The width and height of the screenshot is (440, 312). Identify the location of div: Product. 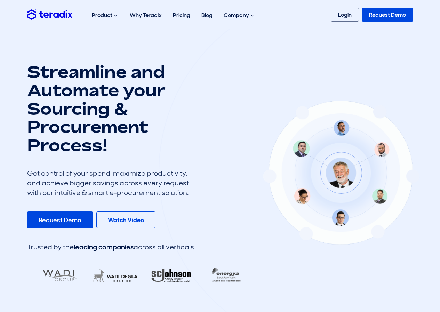
(105, 15).